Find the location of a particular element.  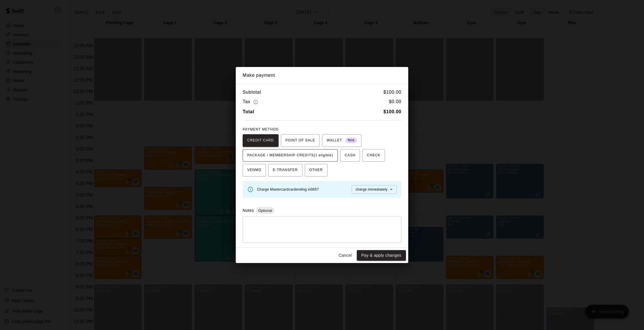

h6: $ 100.00 is located at coordinates (392, 92).